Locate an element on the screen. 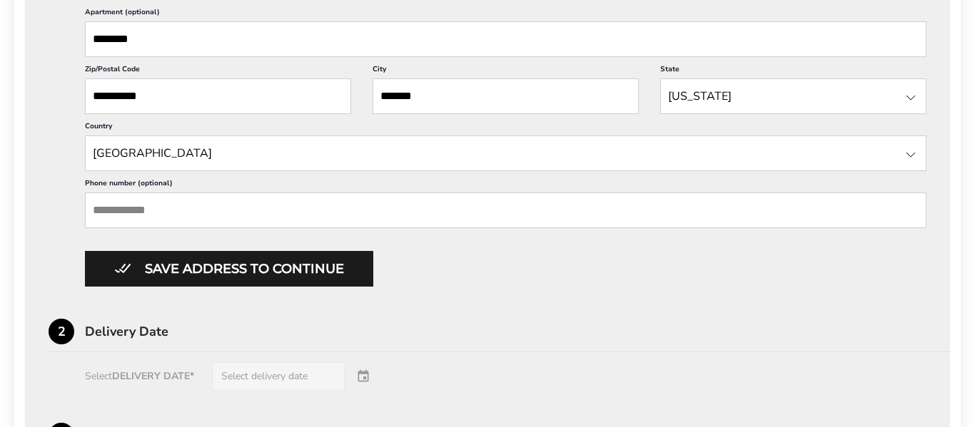 The height and width of the screenshot is (427, 975). label: City is located at coordinates (505, 71).